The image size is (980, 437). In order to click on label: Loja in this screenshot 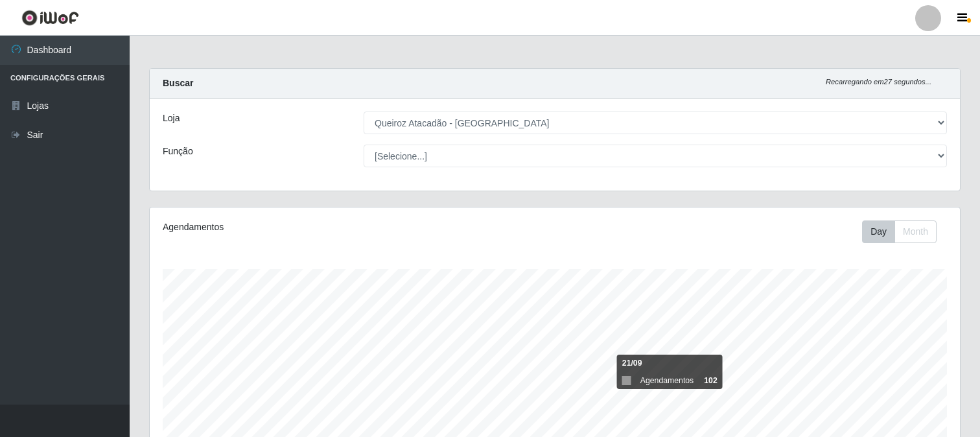, I will do `click(171, 118)`.